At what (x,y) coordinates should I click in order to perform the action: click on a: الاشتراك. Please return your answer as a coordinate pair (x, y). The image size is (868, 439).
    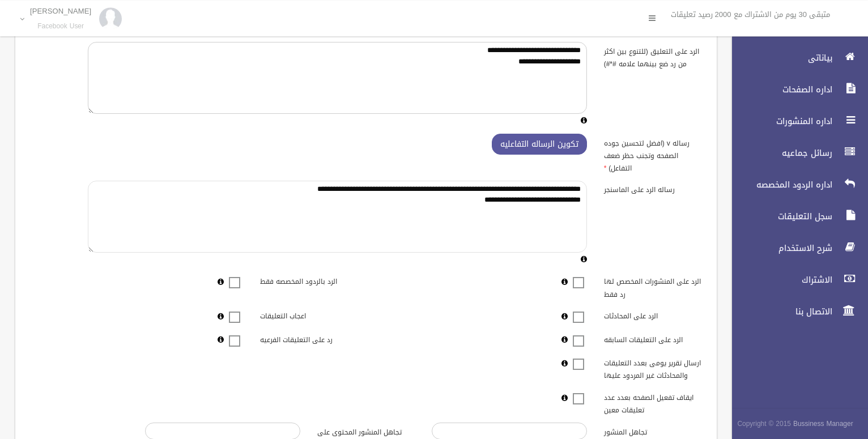
    Looking at the image, I should click on (795, 280).